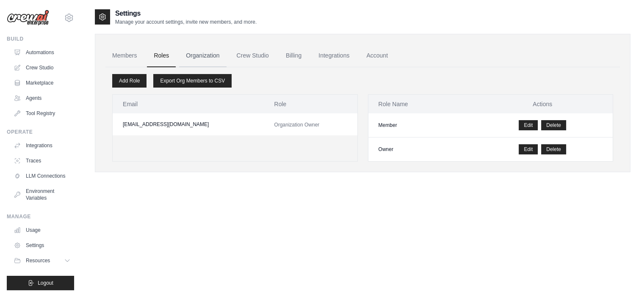 The height and width of the screenshot is (294, 644). What do you see at coordinates (202, 56) in the screenshot?
I see `a: Organization` at bounding box center [202, 56].